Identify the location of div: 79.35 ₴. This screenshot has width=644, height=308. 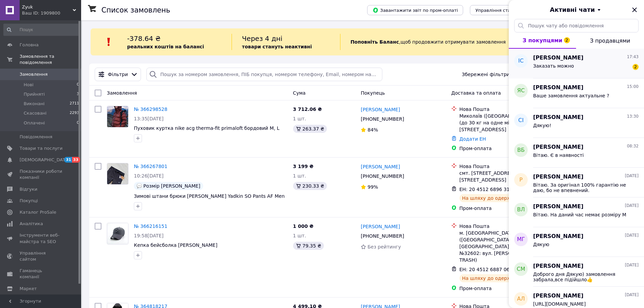
(308, 245).